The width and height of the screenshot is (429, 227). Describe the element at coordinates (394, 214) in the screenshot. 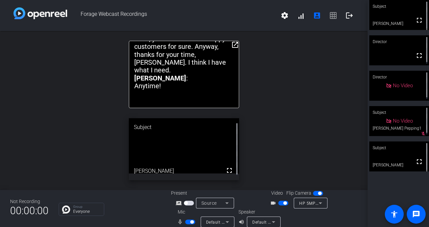

I see `mat-icon: accessibility` at that location.